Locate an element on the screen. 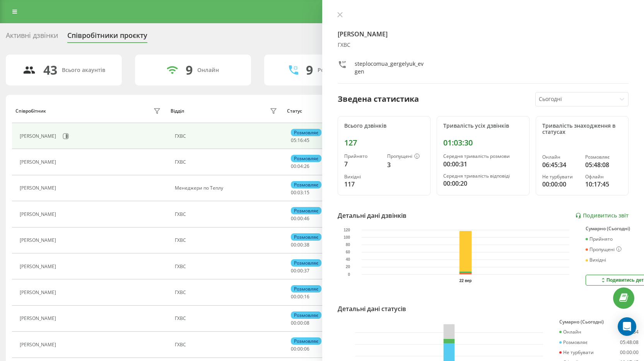  div: 117 is located at coordinates (362, 184).